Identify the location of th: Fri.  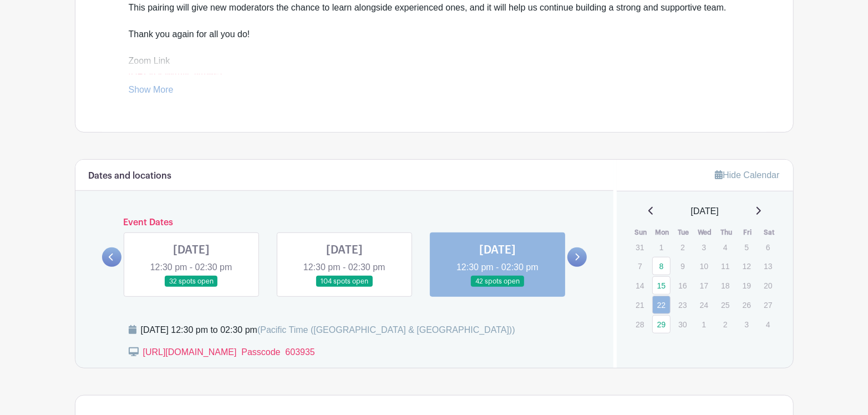
(748, 233).